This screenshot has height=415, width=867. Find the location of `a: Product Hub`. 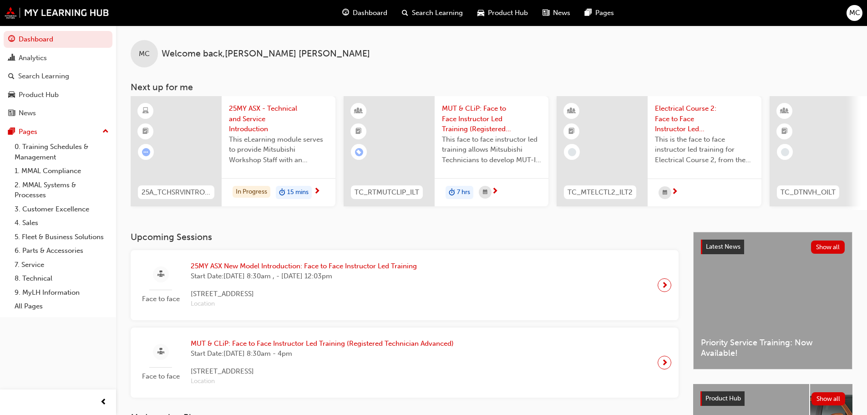

a: Product Hub is located at coordinates (58, 95).